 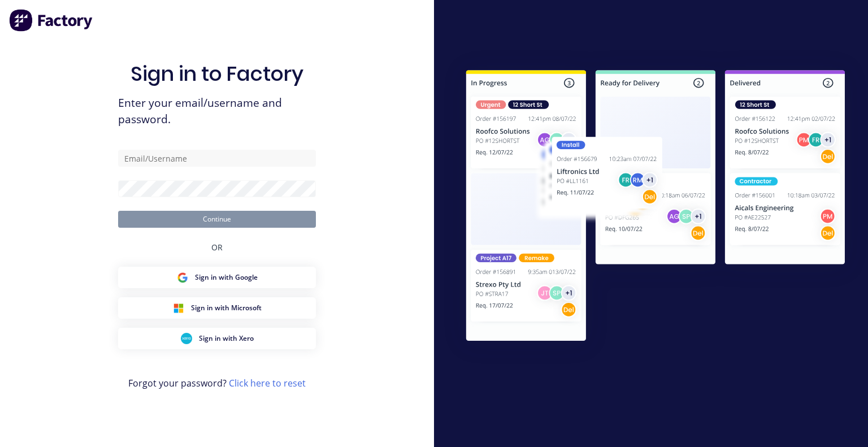 What do you see at coordinates (217, 277) in the screenshot?
I see `button: Google Sign inSign in with Google` at bounding box center [217, 277].